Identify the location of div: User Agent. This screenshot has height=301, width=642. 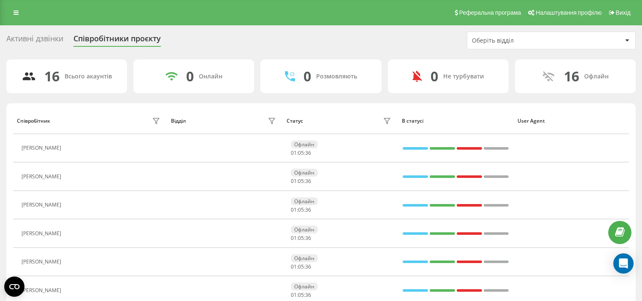
(571, 121).